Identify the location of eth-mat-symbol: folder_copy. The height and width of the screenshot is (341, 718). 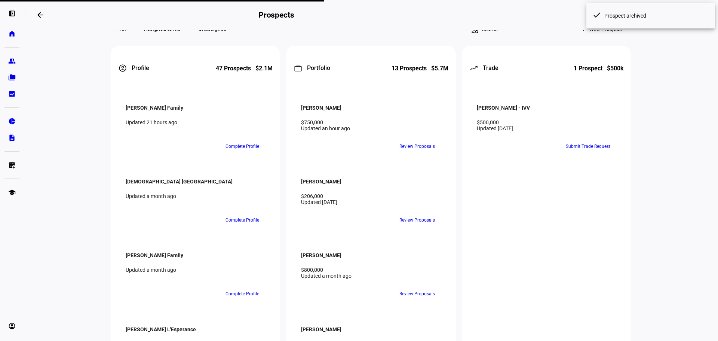
(12, 77).